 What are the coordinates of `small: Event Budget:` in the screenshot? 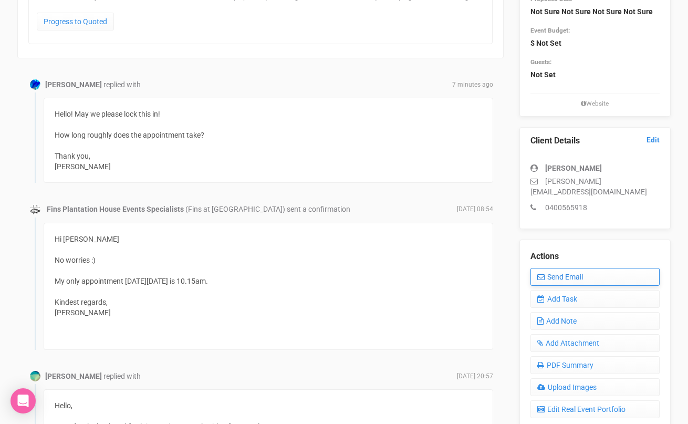 It's located at (550, 30).